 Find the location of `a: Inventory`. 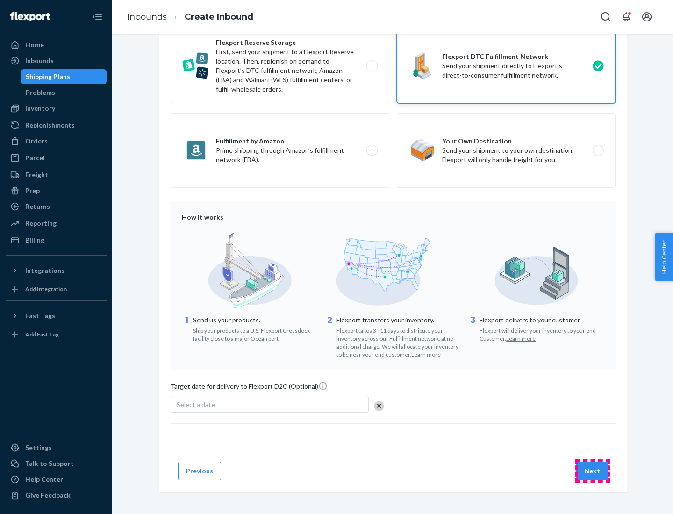

a: Inventory is located at coordinates (56, 108).